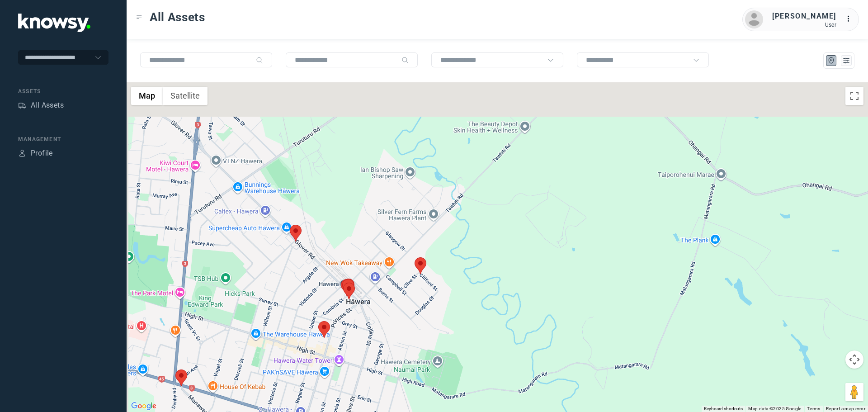 This screenshot has height=412, width=868. I want to click on img: Google, so click(144, 407).